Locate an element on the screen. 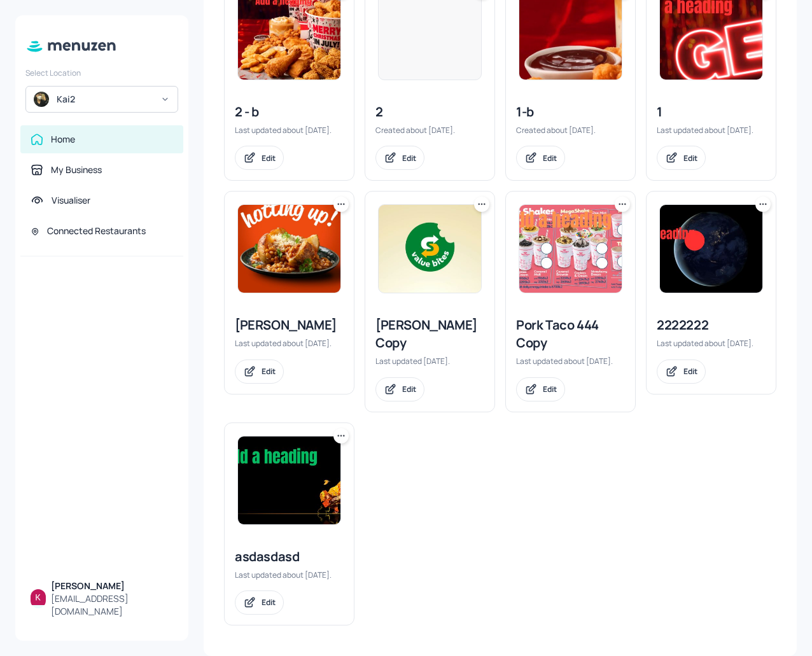 Image resolution: width=812 pixels, height=656 pixels. img: 2025-08-04-17542828874751hy7ke745zt.jpeg is located at coordinates (289, 249).